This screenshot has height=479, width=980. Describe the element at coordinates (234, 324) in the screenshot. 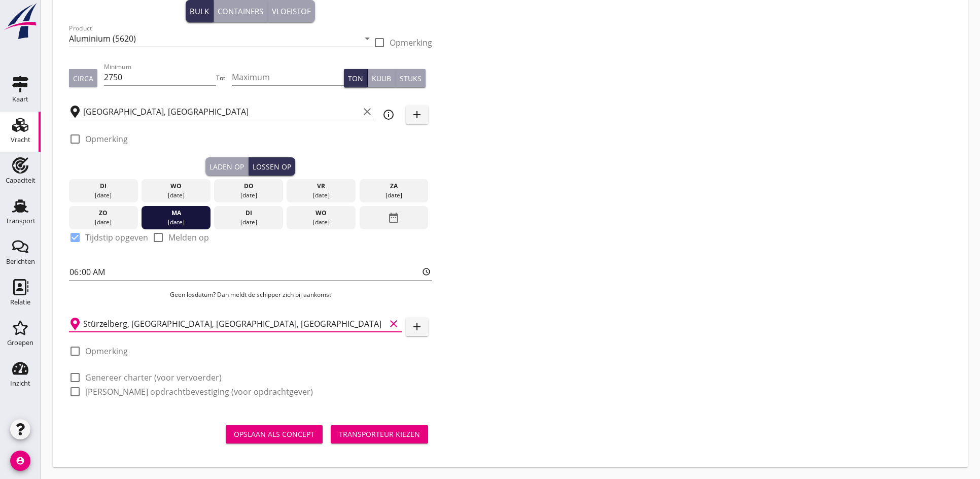

I see `input: Losplaats` at that location.